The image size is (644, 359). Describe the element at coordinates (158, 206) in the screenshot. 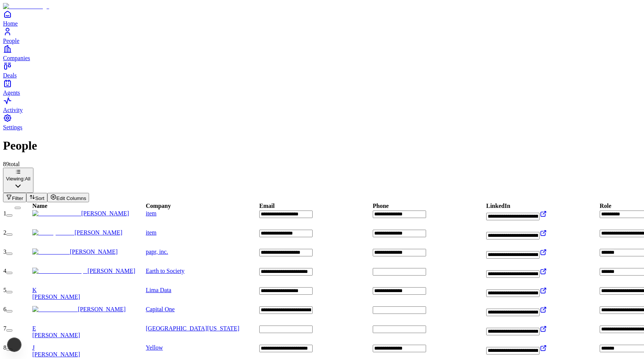

I see `div: Company` at that location.